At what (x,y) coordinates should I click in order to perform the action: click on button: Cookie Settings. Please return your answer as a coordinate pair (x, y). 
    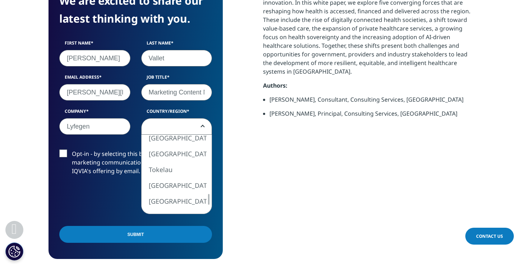
    Looking at the image, I should click on (14, 252).